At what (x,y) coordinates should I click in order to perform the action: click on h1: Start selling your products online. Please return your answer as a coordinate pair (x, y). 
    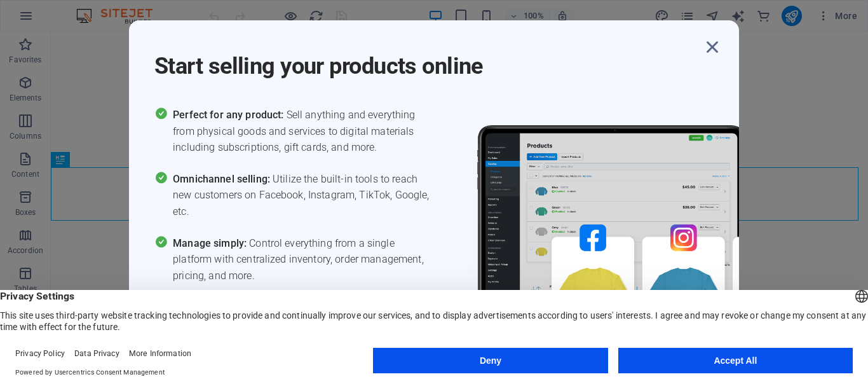
    Looking at the image, I should click on (428, 58).